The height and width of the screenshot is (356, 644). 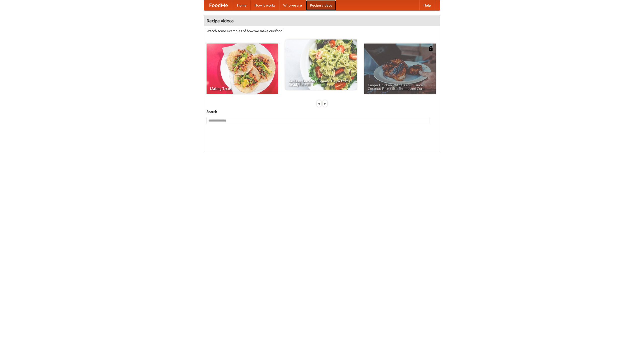 What do you see at coordinates (321, 83) in the screenshot?
I see `span: An Easy, Summery Tomato Pasta That's Ready for Fall` at bounding box center [321, 83].